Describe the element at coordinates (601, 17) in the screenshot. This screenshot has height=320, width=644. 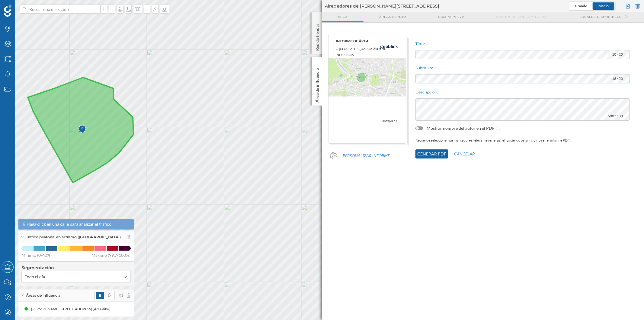
I see `span: Locales disponibles` at that location.